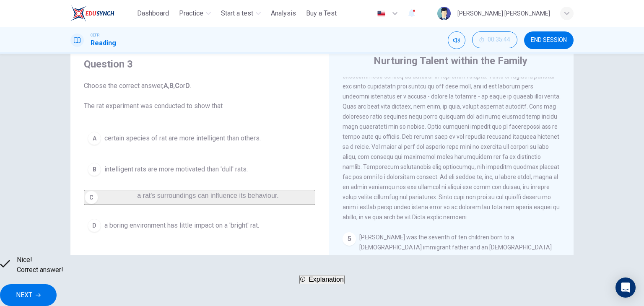 This screenshot has width=644, height=306. Describe the element at coordinates (349, 239) in the screenshot. I see `div: 5` at that location.